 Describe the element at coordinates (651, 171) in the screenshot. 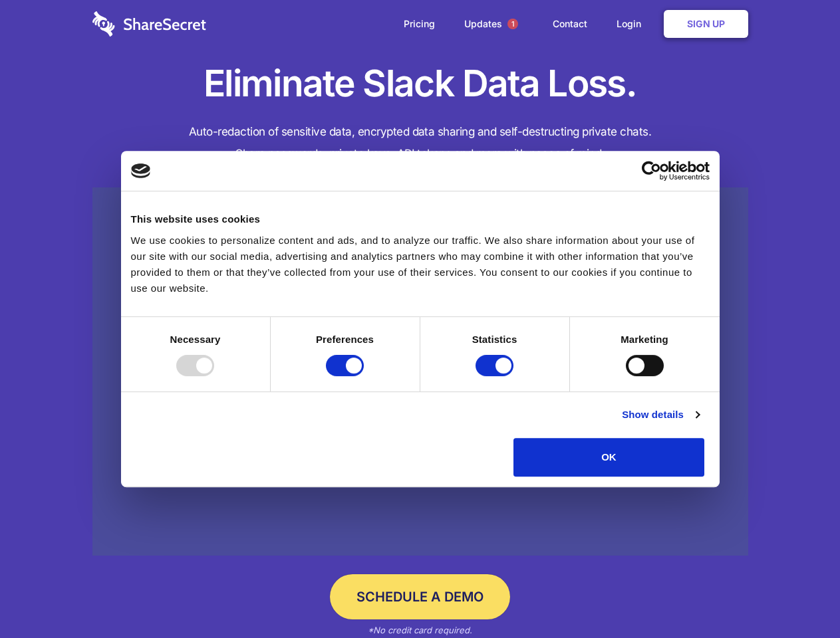

I see `a: Usercentrics Cookiebot - opens in a new window` at that location.